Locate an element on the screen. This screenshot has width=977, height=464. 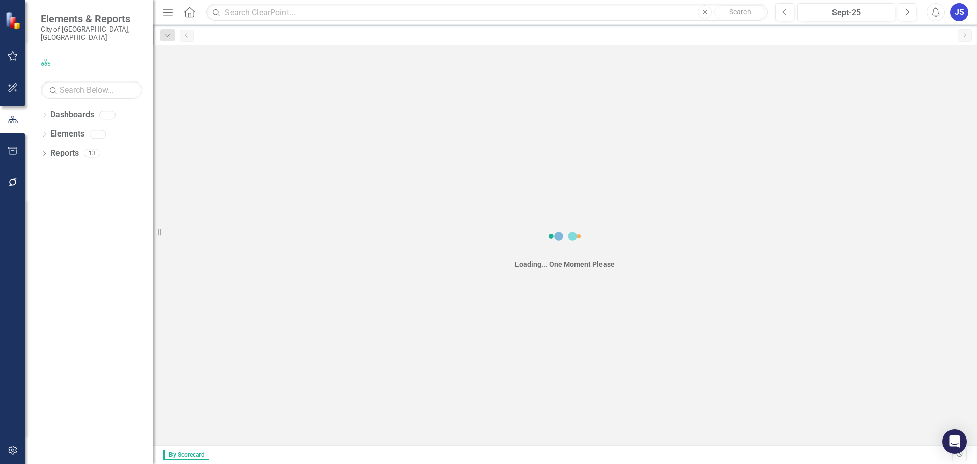
span: By Scorecard is located at coordinates (186, 455).